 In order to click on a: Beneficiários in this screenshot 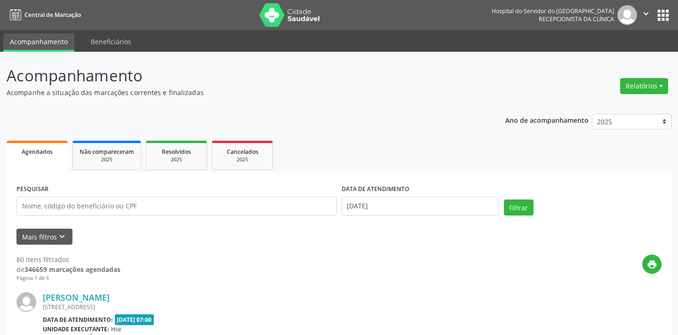, I will do `click(111, 41)`.